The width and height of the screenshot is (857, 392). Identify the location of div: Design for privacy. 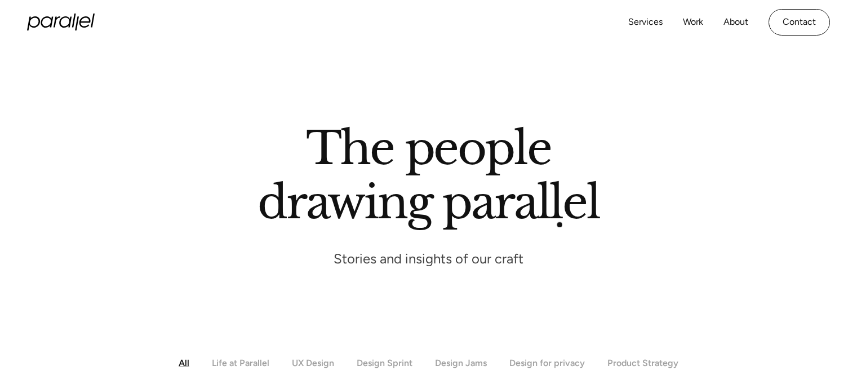
(547, 362).